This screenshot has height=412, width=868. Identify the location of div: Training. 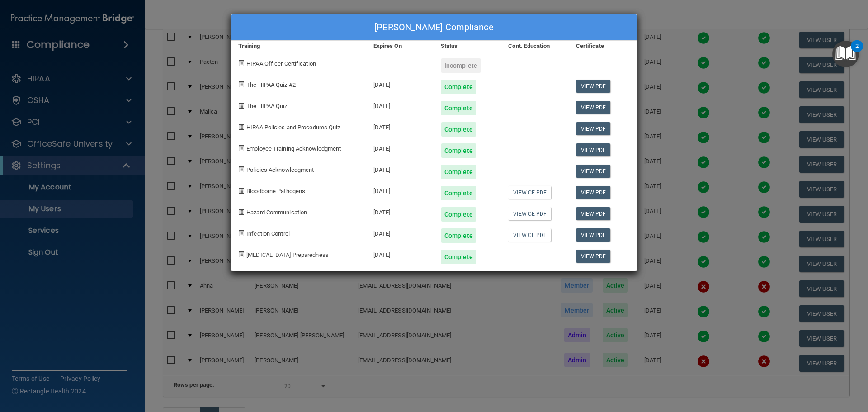
(299, 46).